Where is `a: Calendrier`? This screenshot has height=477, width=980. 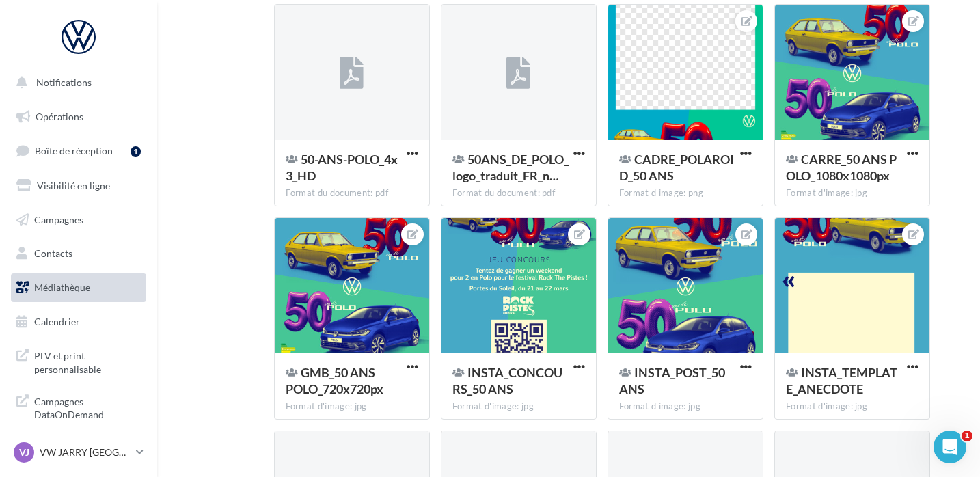 a: Calendrier is located at coordinates (79, 322).